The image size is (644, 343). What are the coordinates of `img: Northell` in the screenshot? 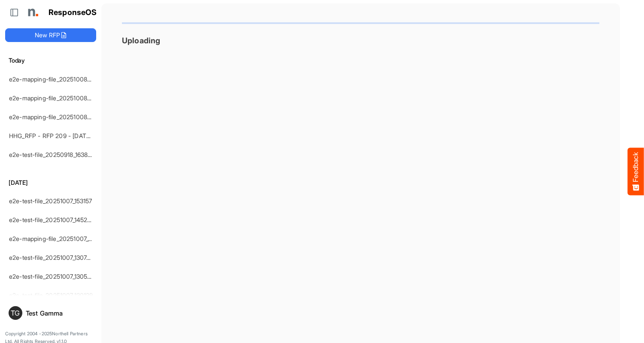 It's located at (33, 13).